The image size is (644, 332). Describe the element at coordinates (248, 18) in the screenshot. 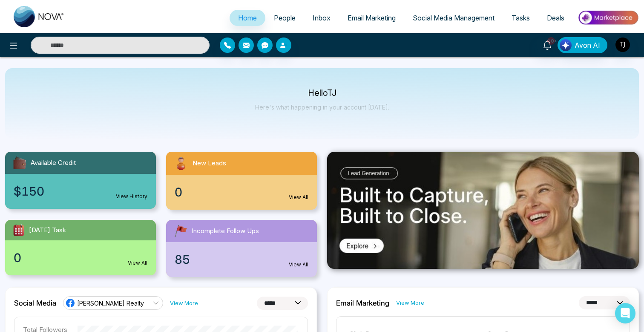

I see `a: Home` at that location.